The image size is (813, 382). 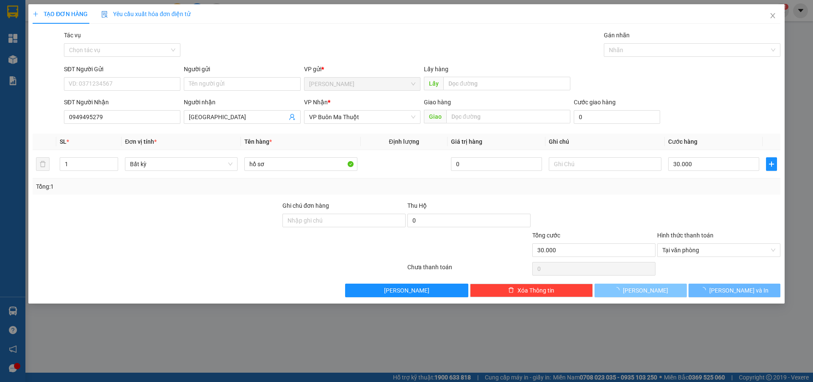 I want to click on input: Cước giao hàng, so click(x=617, y=117).